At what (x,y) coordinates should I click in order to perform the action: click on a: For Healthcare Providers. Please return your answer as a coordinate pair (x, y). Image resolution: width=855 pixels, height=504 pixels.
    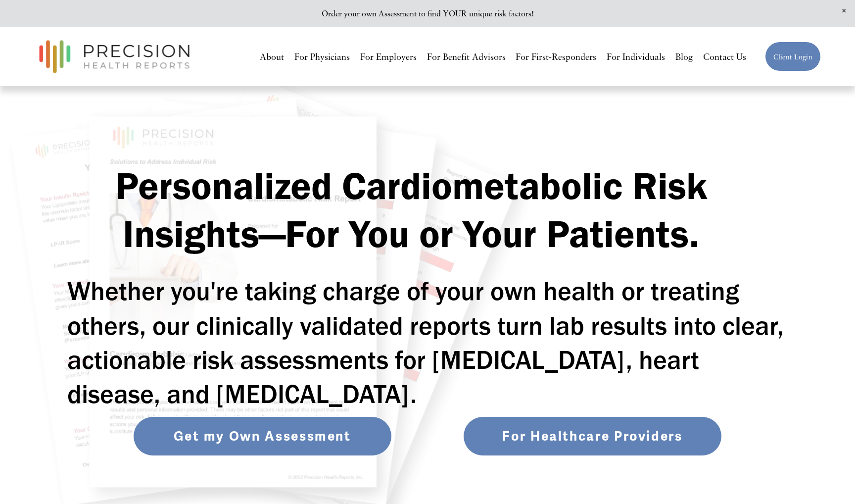
    Looking at the image, I should click on (593, 436).